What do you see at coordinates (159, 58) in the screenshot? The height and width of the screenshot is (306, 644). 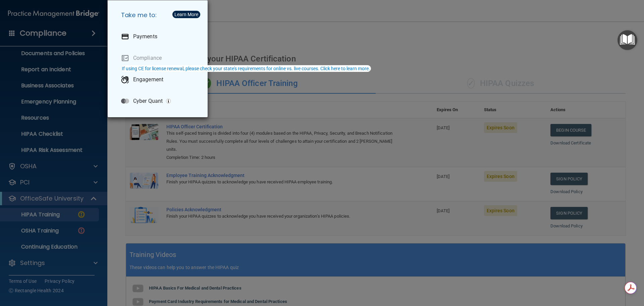 I see `a: Compliance` at bounding box center [159, 58].